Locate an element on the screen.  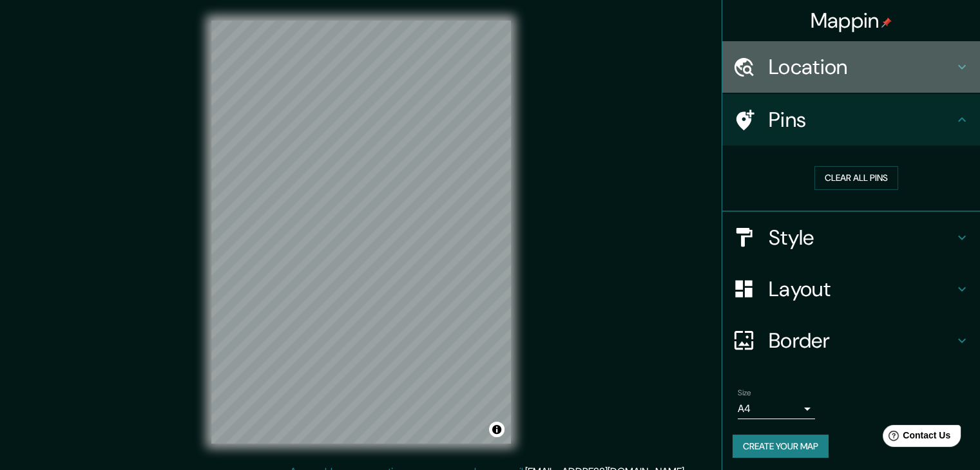
div: A4 is located at coordinates (776, 409).